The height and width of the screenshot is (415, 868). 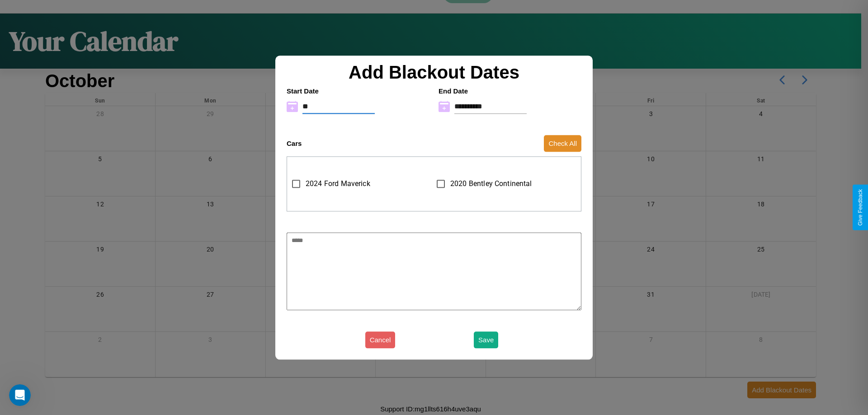 I want to click on span: 2020 Bentley Continental, so click(x=491, y=184).